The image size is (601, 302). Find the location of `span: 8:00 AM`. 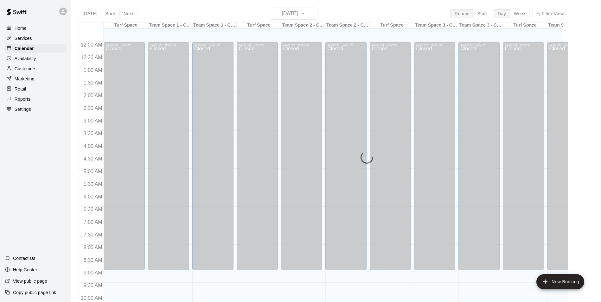

span: 8:00 AM is located at coordinates (93, 247).